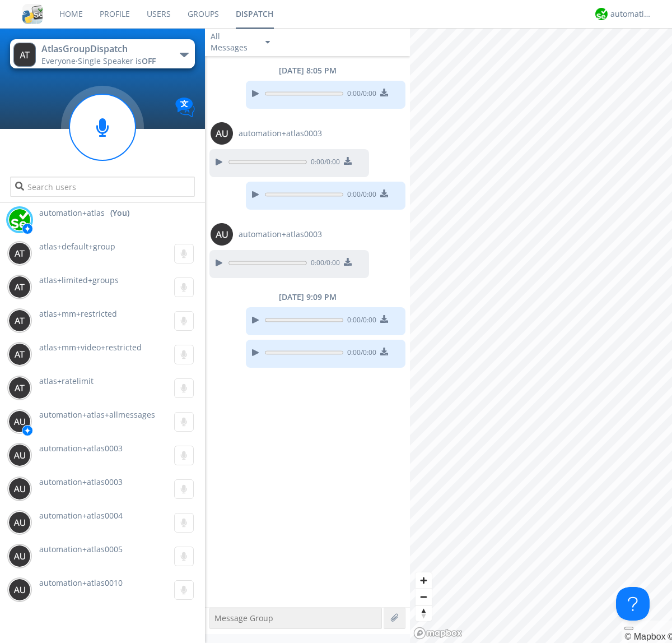 Image resolution: width=672 pixels, height=643 pixels. What do you see at coordinates (423, 613) in the screenshot?
I see `span: Reset bearing to north` at bounding box center [423, 613].